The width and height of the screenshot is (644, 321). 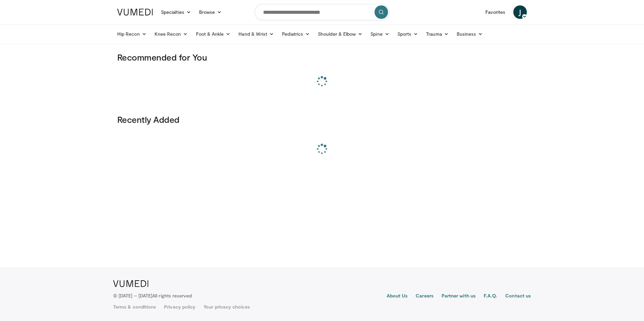 I want to click on a: Your privacy choices, so click(x=226, y=307).